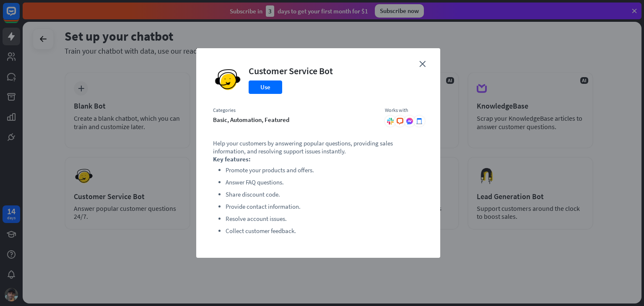 The width and height of the screenshot is (644, 306). What do you see at coordinates (232, 159) in the screenshot?
I see `strong: Key features:` at bounding box center [232, 159].